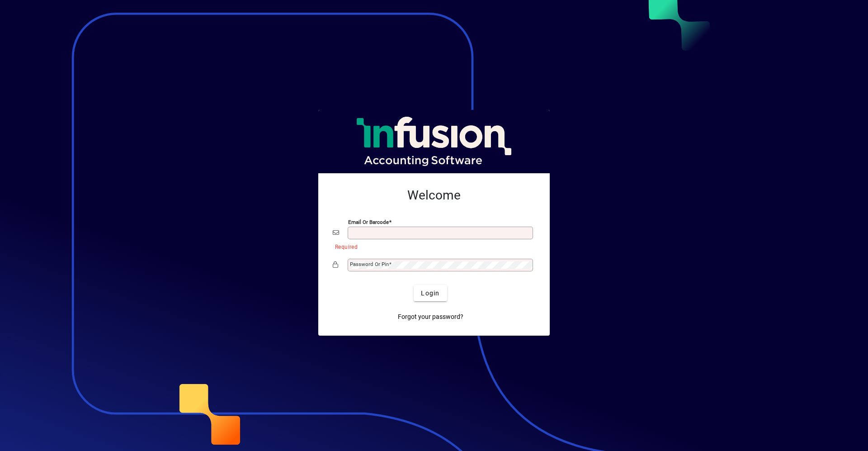 The image size is (868, 451). I want to click on mat-error: Required, so click(432, 246).